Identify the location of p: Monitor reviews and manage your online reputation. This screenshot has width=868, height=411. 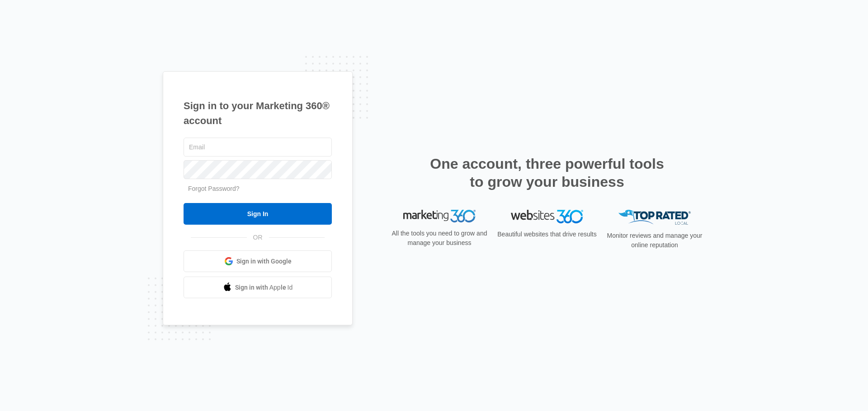
(654, 240).